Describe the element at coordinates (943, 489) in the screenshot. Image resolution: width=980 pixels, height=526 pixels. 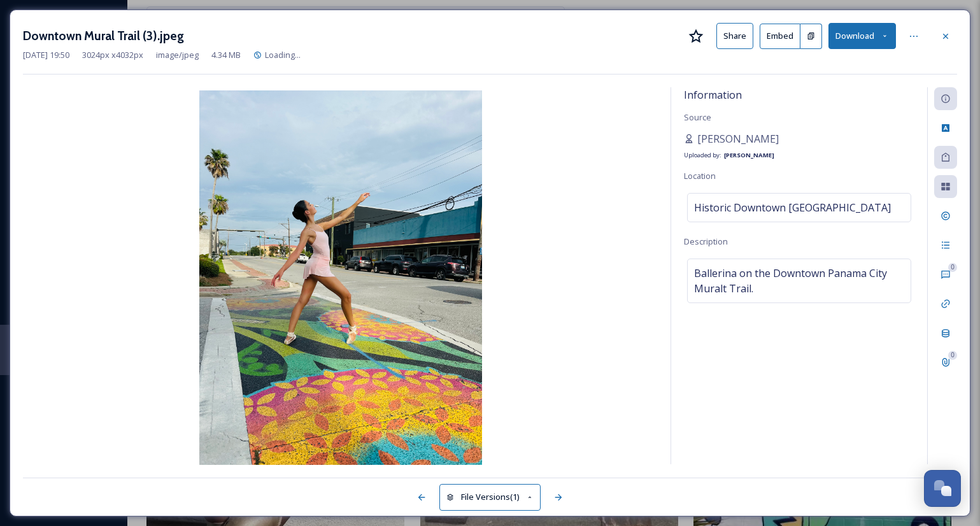
I see `button: Open Chat` at that location.